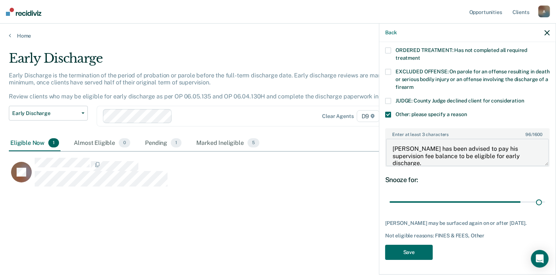  Describe the element at coordinates (409, 252) in the screenshot. I see `button: Save` at that location.